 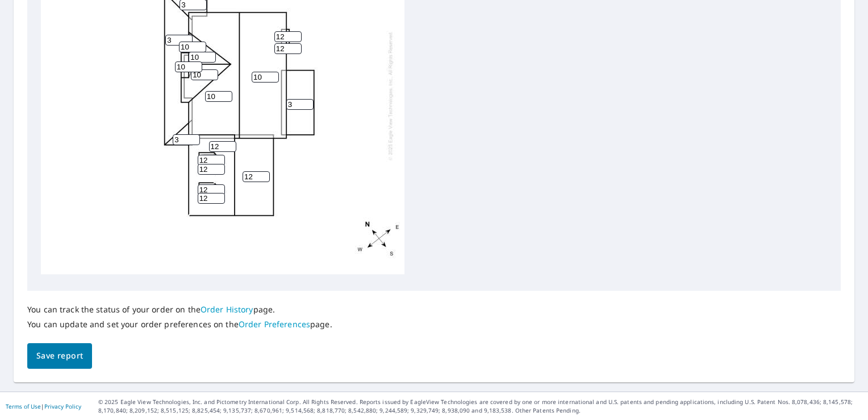 What do you see at coordinates (480, 406) in the screenshot?
I see `p: © 2025 Eagle View Technologies, Inc. and Pictometry International Corp. All Rights Reserved. Repo...` at bounding box center [480, 406].